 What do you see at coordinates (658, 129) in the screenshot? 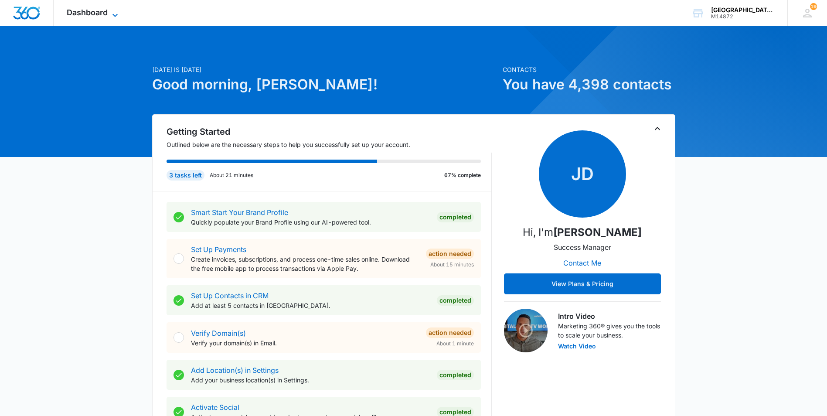
I see `button: Toggle Collapse` at bounding box center [658, 129].